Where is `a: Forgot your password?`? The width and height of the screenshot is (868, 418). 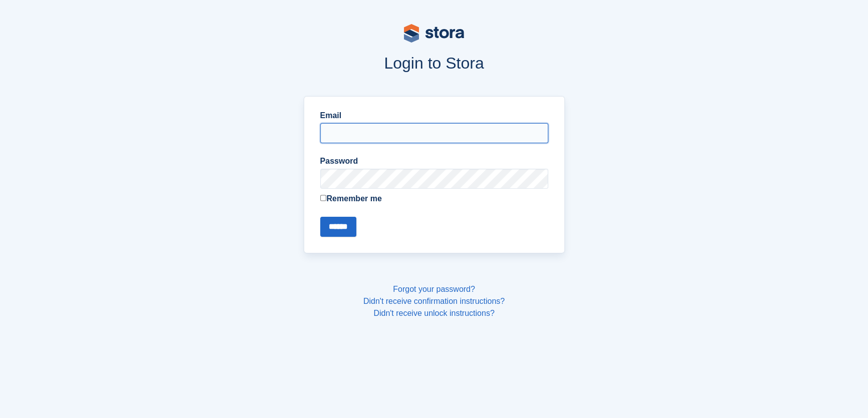 a: Forgot your password? is located at coordinates (434, 289).